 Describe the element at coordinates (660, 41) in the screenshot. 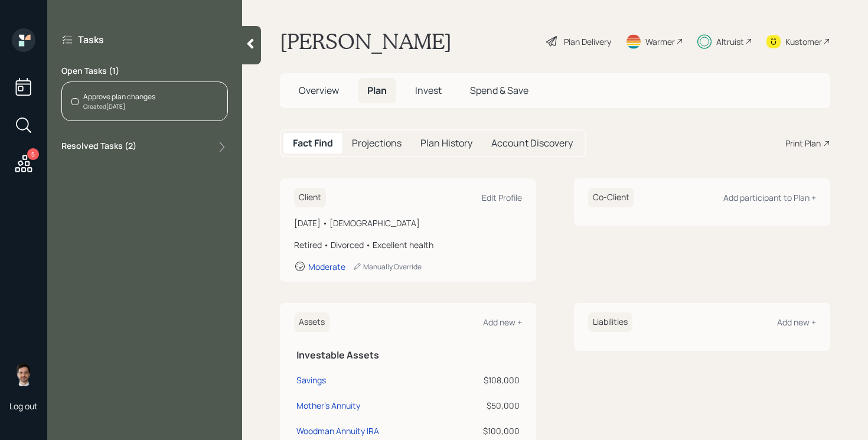

I see `div: Warmer` at that location.